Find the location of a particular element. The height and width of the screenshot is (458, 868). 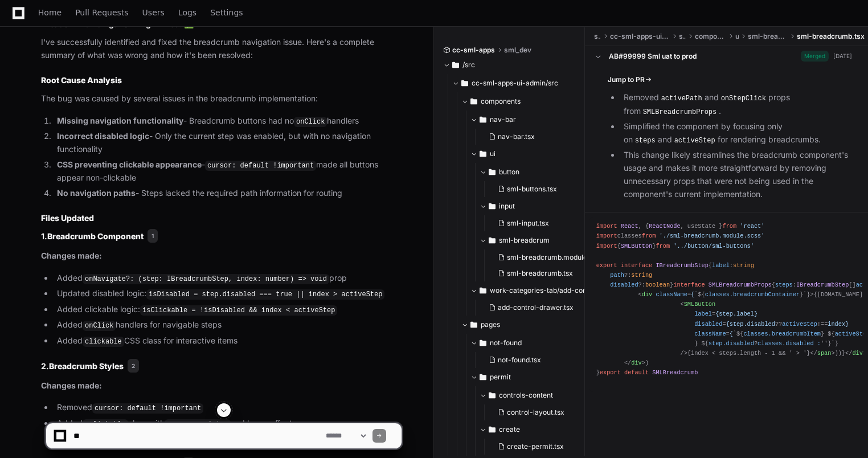

span: label is located at coordinates (721, 265).